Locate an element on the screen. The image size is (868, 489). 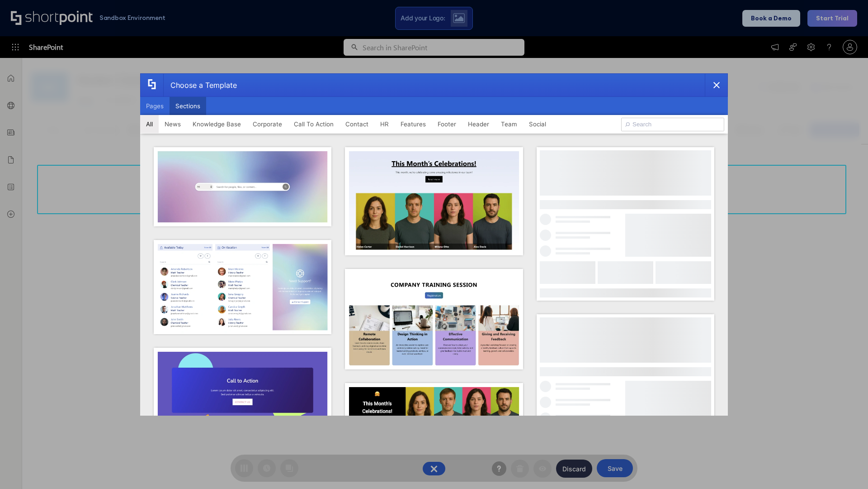
div: template selector is located at coordinates (434, 244).